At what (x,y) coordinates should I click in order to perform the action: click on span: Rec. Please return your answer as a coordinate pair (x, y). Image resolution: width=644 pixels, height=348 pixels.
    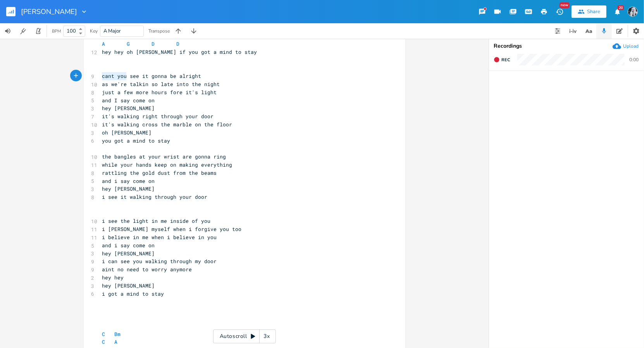
    Looking at the image, I should click on (506, 60).